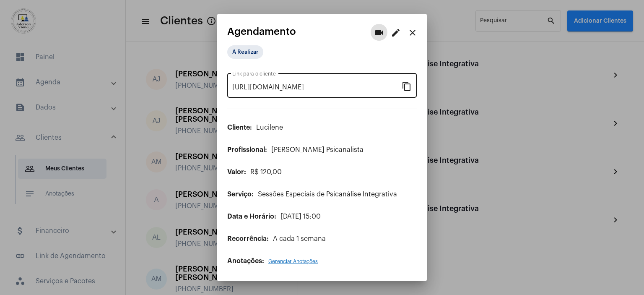  What do you see at coordinates (406, 86) in the screenshot?
I see `mat-icon: content_copy` at bounding box center [406, 86].